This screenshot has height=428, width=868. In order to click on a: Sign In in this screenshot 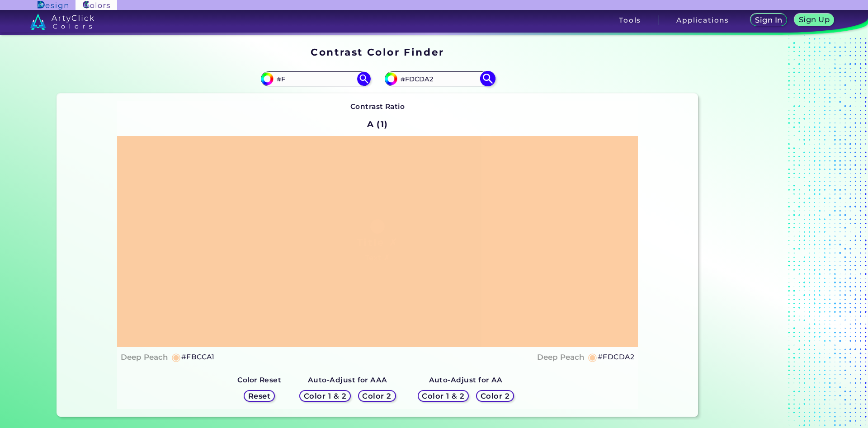, I will do `click(768, 20)`.